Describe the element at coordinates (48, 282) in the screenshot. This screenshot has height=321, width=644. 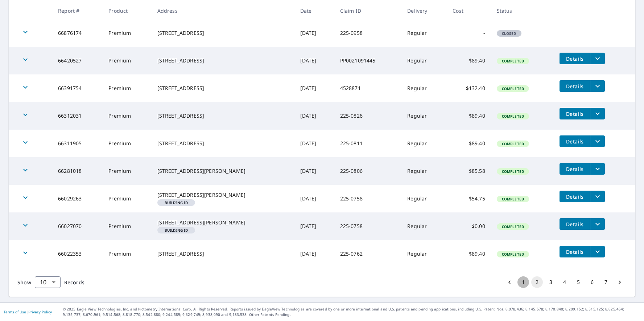
I see `div: 10` at that location.